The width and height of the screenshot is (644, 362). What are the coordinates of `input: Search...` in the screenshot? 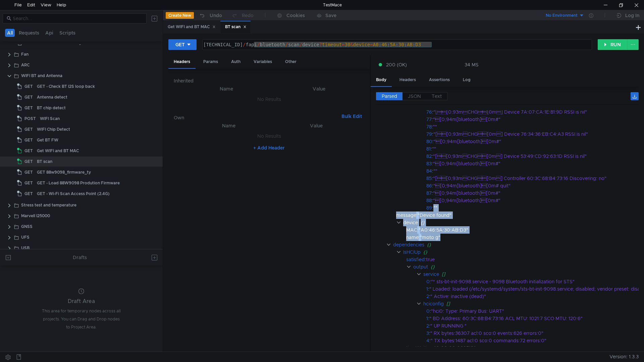 It's located at (77, 18).